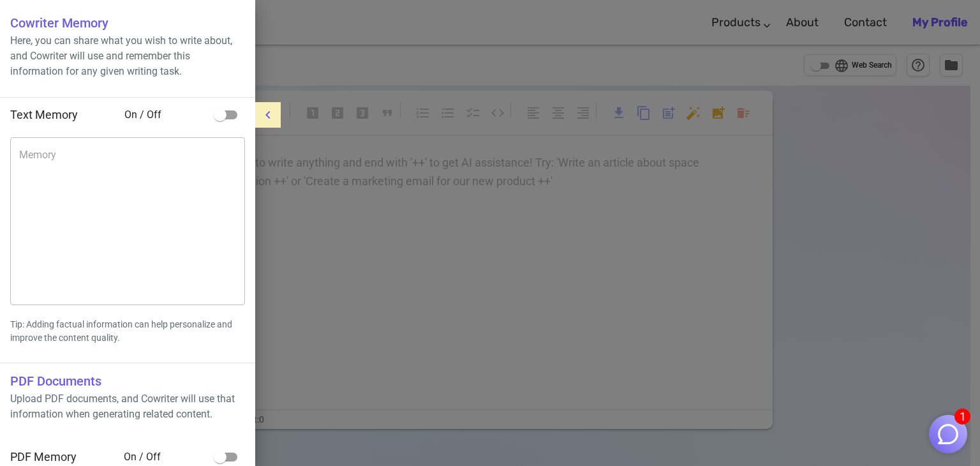 This screenshot has width=980, height=466. What do you see at coordinates (948, 434) in the screenshot?
I see `img: Close chat` at bounding box center [948, 434].